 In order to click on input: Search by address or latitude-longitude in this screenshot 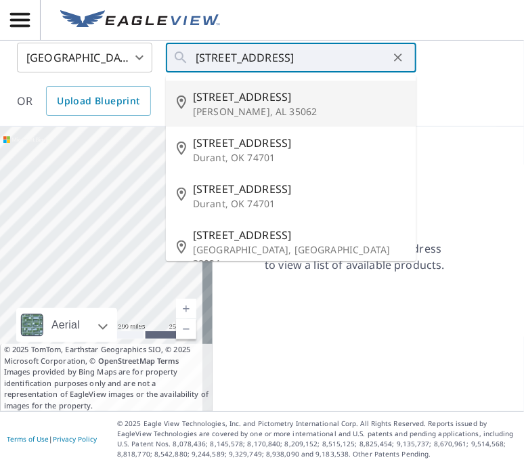, I will do `click(292, 58)`.